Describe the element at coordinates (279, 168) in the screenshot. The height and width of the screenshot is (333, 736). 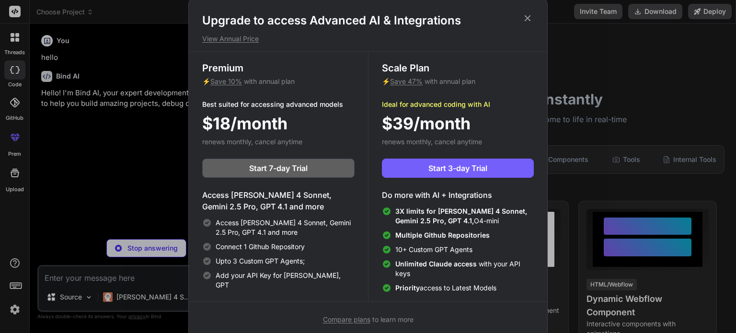
I see `button: Start 7-day Trial` at that location.